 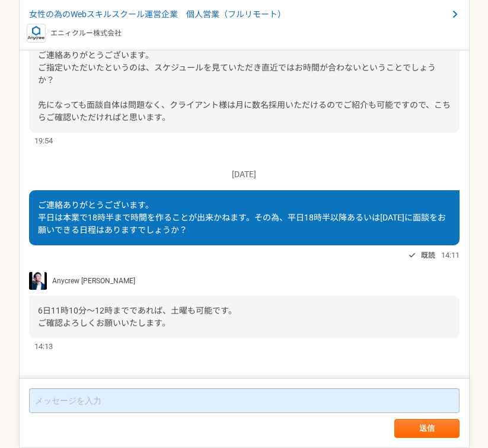 What do you see at coordinates (450, 255) in the screenshot?
I see `span: 14:11` at bounding box center [450, 255].